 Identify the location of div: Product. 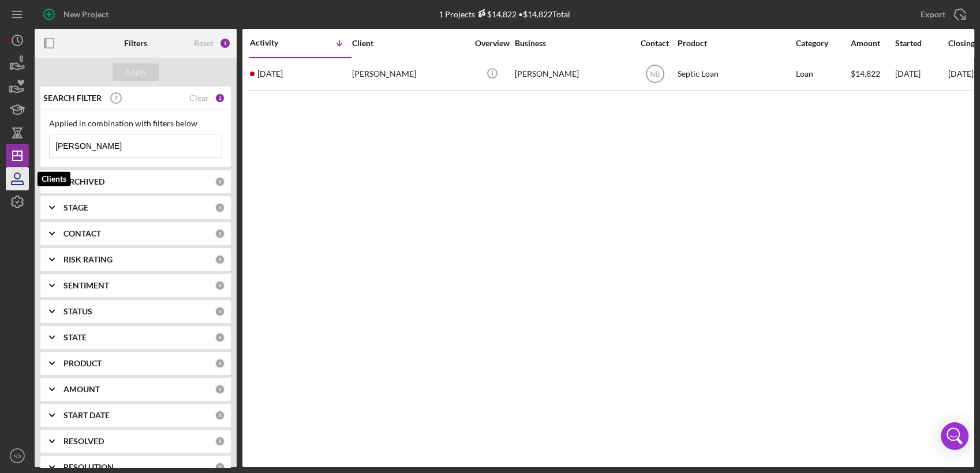
(735, 43).